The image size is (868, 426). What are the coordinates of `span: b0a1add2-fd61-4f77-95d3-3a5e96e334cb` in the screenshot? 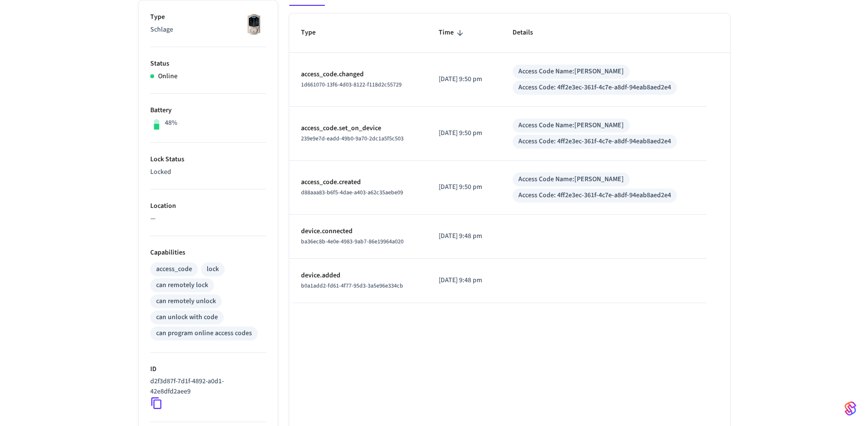 It's located at (352, 286).